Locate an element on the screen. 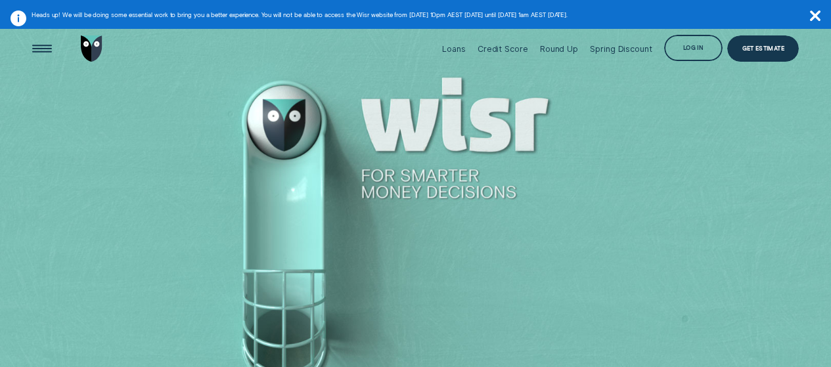 The image size is (831, 367). div: Loans is located at coordinates (453, 49).